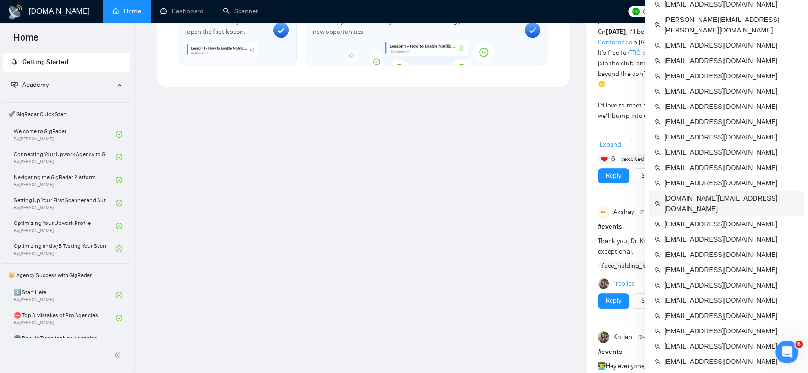 The image size is (808, 373). I want to click on a: dashboardDashboard, so click(182, 11).